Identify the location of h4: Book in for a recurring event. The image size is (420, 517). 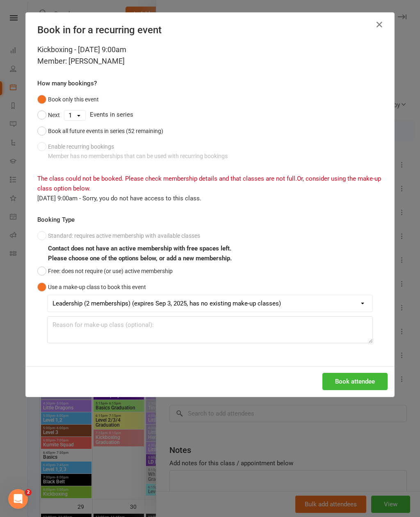
(210, 30).